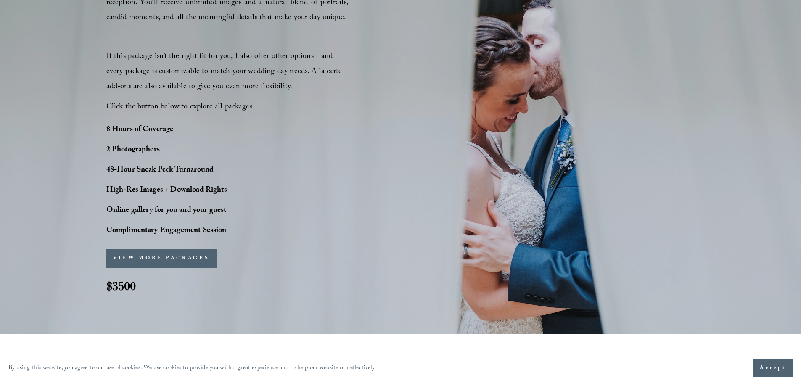 The height and width of the screenshot is (383, 801). What do you see at coordinates (225, 72) in the screenshot?
I see `span: If this package isn’t the right fit for you, I also offer other options—and every package is cust...` at bounding box center [225, 72].